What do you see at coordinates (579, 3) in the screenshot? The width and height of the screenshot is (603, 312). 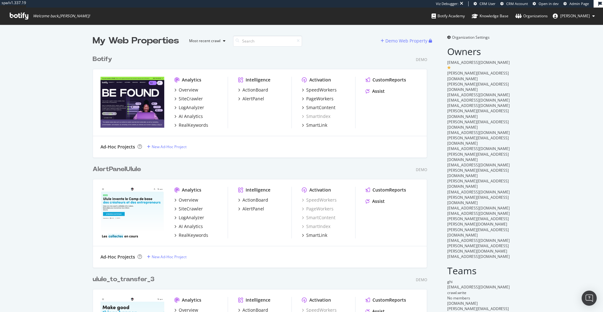 I see `span: Admin Page` at bounding box center [579, 3].